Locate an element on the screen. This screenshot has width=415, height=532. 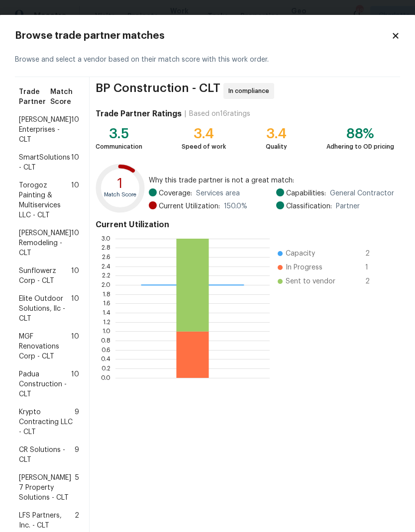
text: 3.0 is located at coordinates (106, 238).